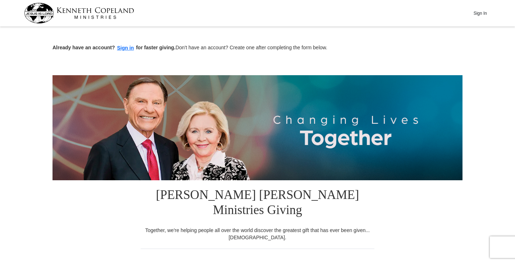 The width and height of the screenshot is (515, 263). Describe the element at coordinates (480, 13) in the screenshot. I see `button: Sign In` at that location.